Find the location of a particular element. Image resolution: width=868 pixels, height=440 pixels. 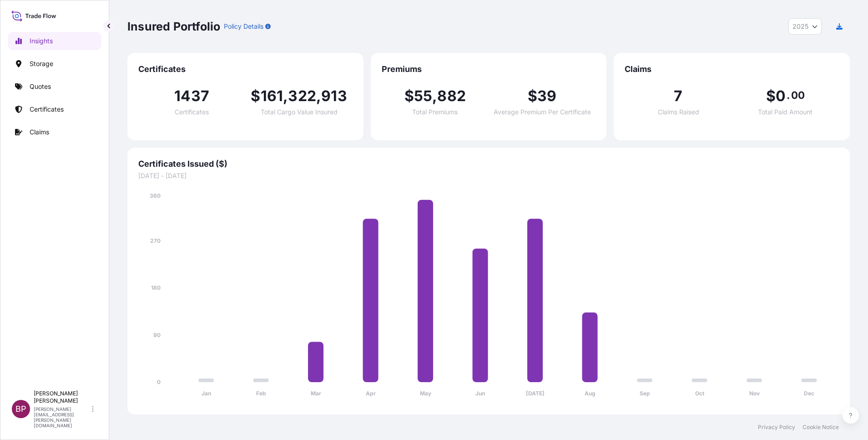

a: Claims is located at coordinates (54, 132).